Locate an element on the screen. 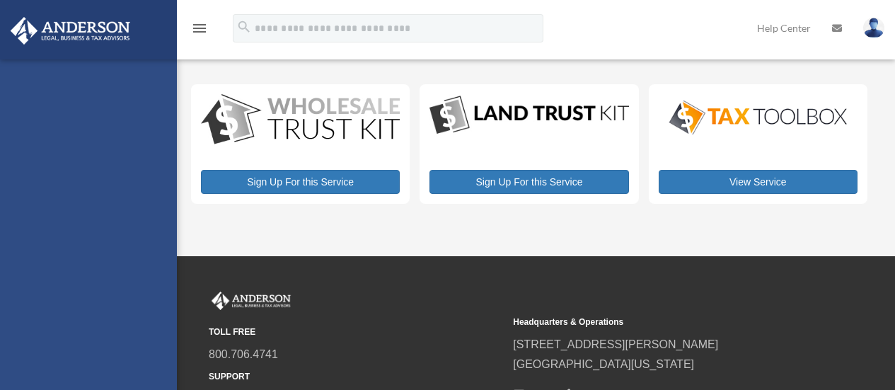 The image size is (895, 390). img: LandTrust_lgo-1.jpg is located at coordinates (529, 115).